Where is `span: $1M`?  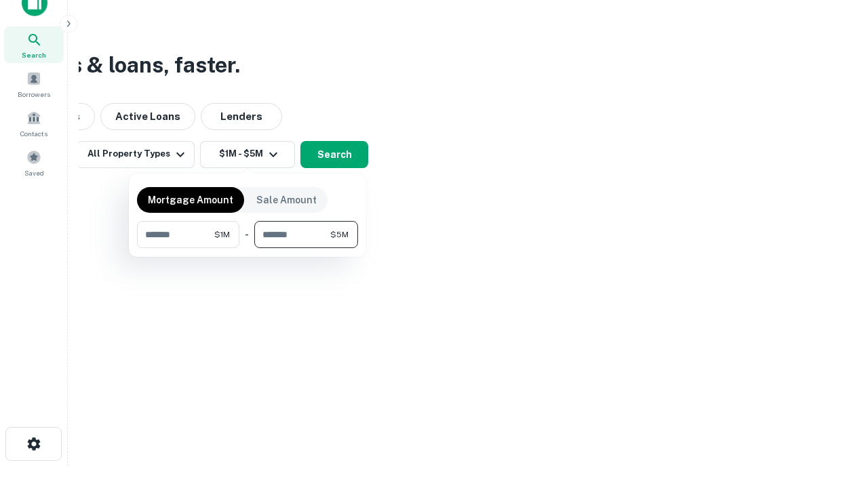
span: $1M is located at coordinates (222, 235).